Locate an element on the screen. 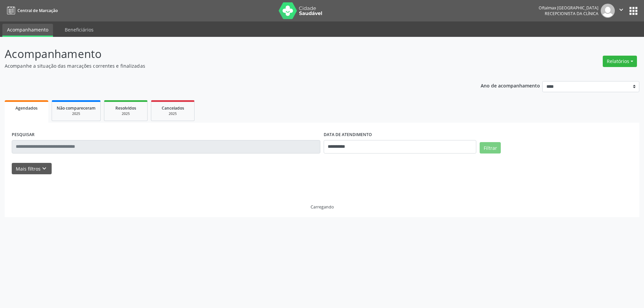  span: Cancelados is located at coordinates (173, 108).